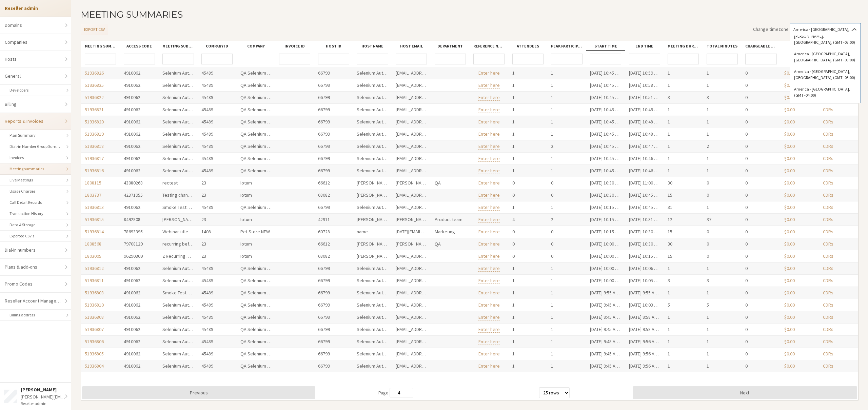 The width and height of the screenshot is (868, 410). Describe the element at coordinates (94, 231) in the screenshot. I see `a: 51936814` at that location.